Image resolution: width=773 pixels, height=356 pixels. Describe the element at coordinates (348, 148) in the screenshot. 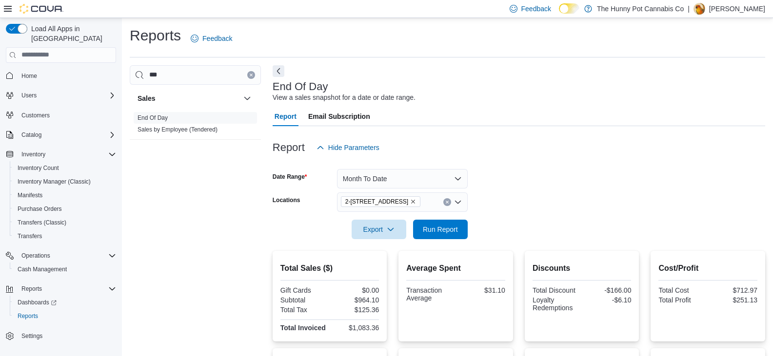

I see `button: Hide Parameters` at that location.